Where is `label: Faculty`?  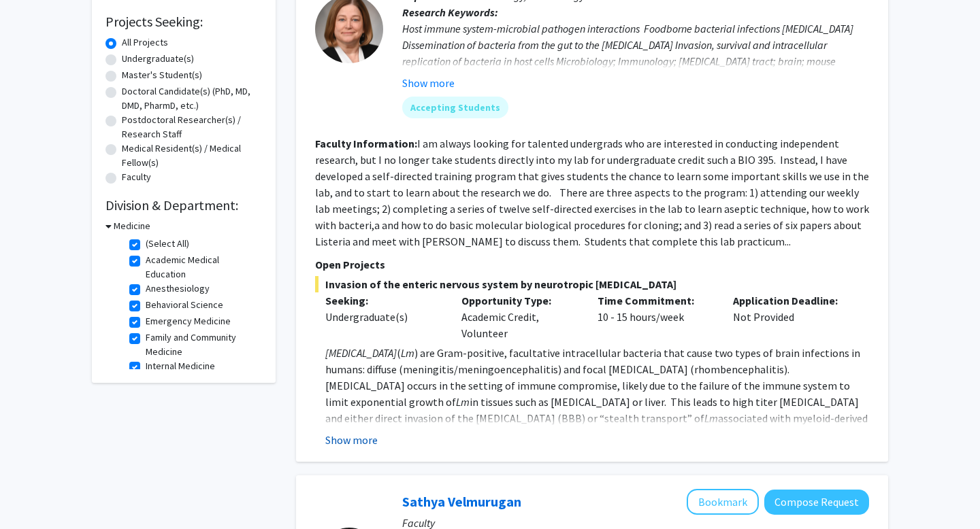
label: Faculty is located at coordinates (136, 177).